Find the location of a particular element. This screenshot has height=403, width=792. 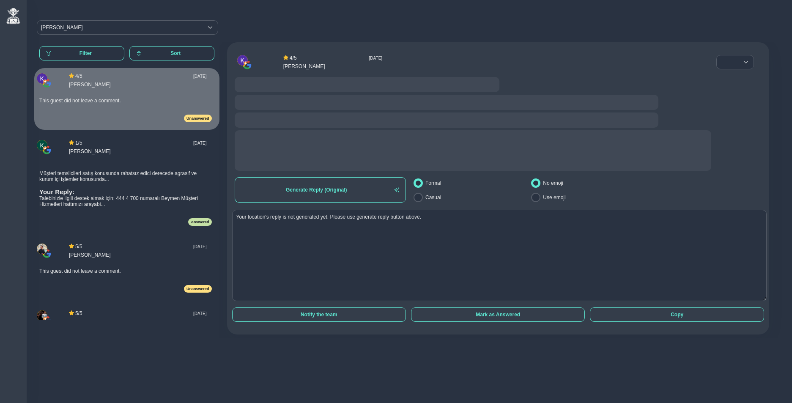

span: Sort is located at coordinates (175, 53).